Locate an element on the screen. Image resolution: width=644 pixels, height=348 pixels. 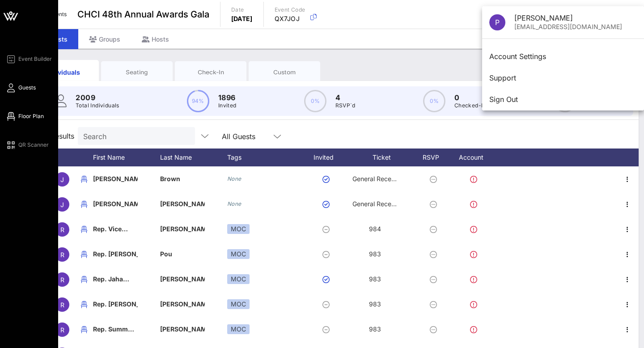
span: Event Builder is located at coordinates (35, 59).